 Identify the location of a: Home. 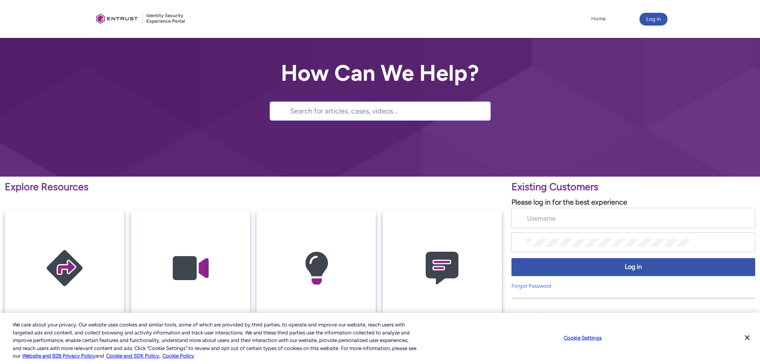
(599, 19).